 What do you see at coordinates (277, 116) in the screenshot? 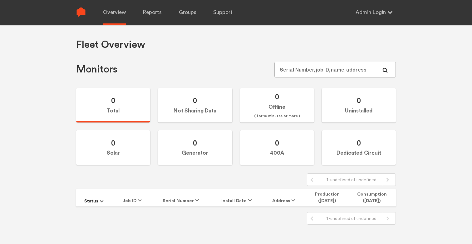
I see `span: ( for 10 minutes or more )` at bounding box center [277, 116].